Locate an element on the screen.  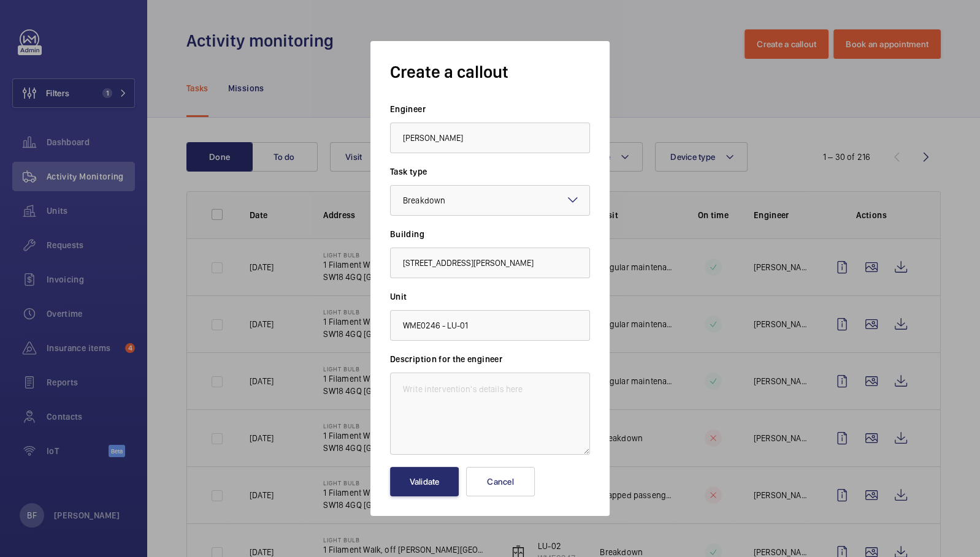
button: Validate is located at coordinates (424, 481).